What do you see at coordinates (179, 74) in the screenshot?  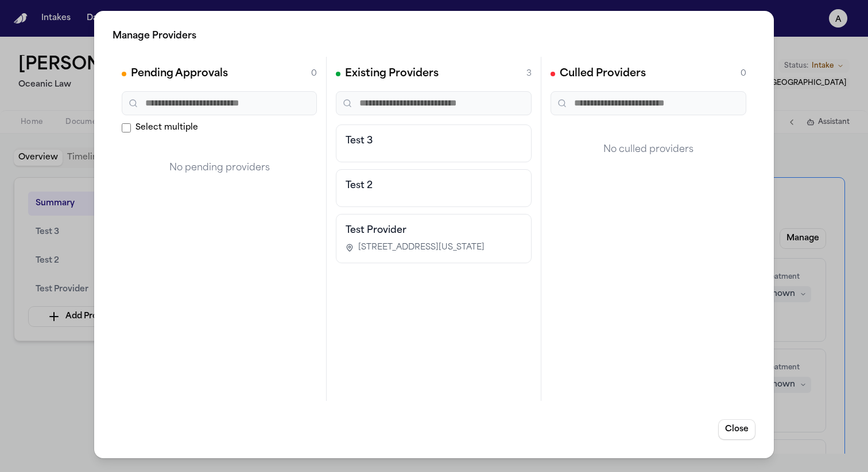 I see `h2: Pending Approvals` at bounding box center [179, 74].